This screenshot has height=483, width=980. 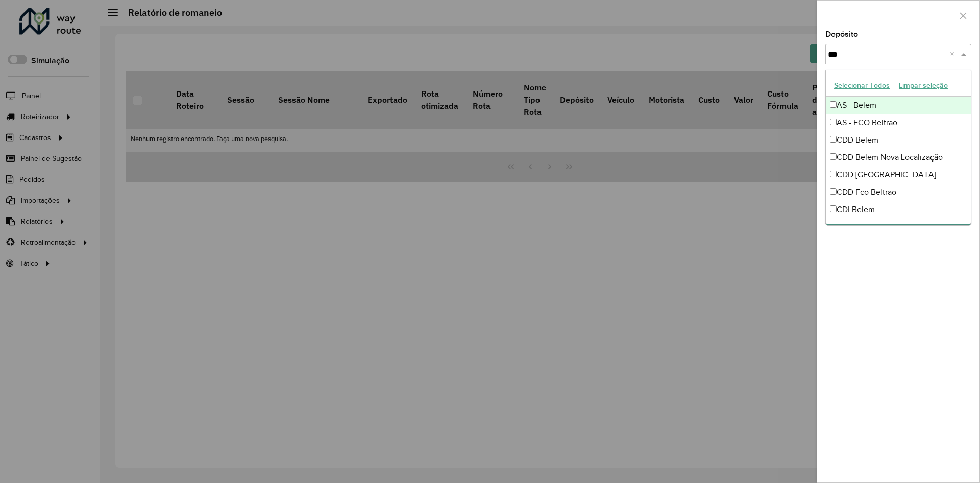 I want to click on button: Limpar seleção, so click(x=924, y=85).